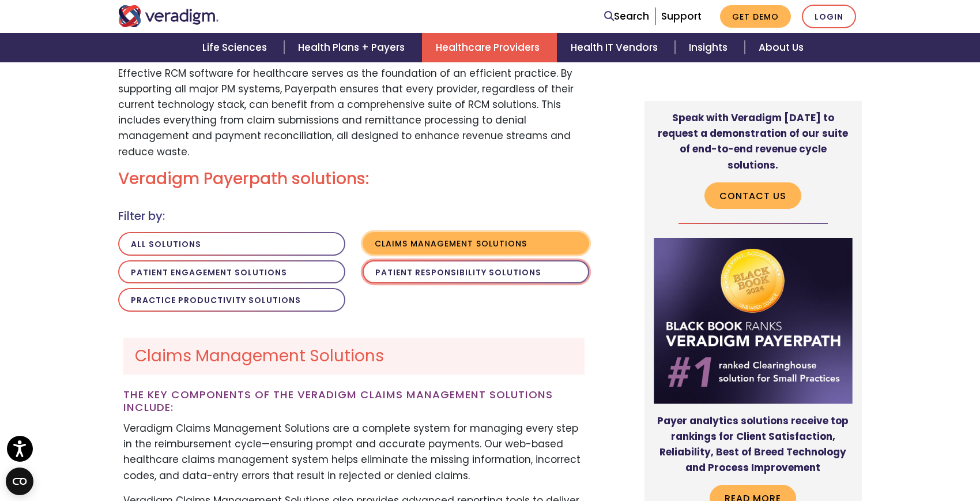  What do you see at coordinates (829, 16) in the screenshot?
I see `a: Login` at bounding box center [829, 16].